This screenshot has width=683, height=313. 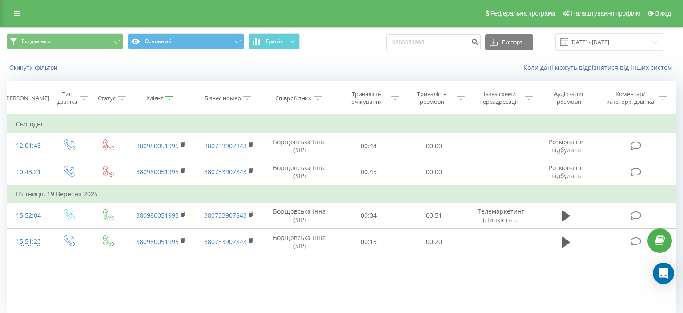 I want to click on button: Основний, so click(x=186, y=41).